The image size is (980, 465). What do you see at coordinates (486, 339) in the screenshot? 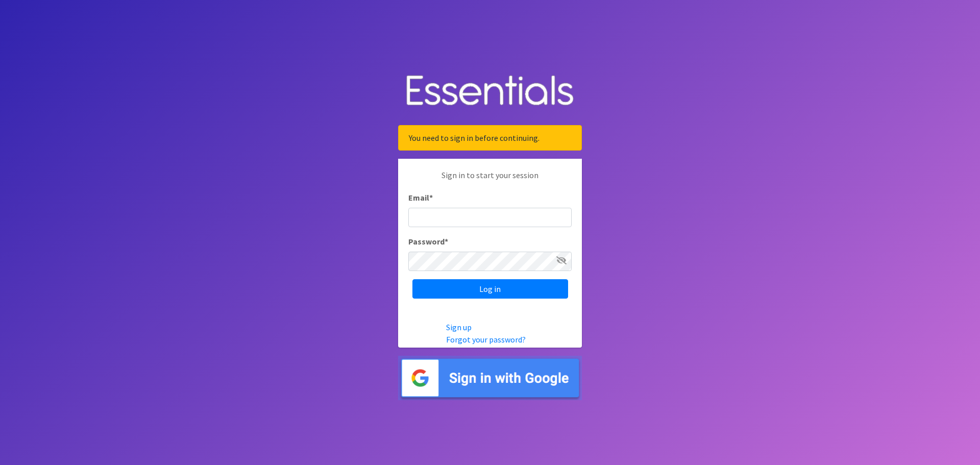
I see `a: Forgot your password?` at bounding box center [486, 339].